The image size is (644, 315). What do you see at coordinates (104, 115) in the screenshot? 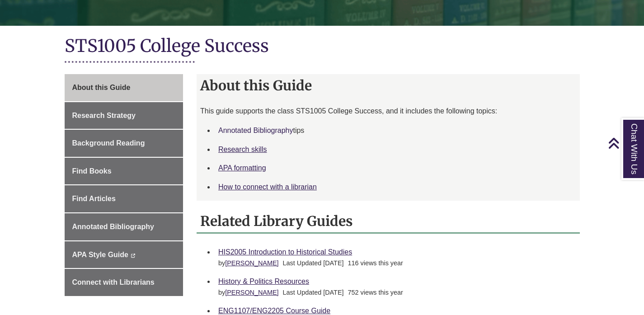
I see `span: Research Strategy` at bounding box center [104, 115].